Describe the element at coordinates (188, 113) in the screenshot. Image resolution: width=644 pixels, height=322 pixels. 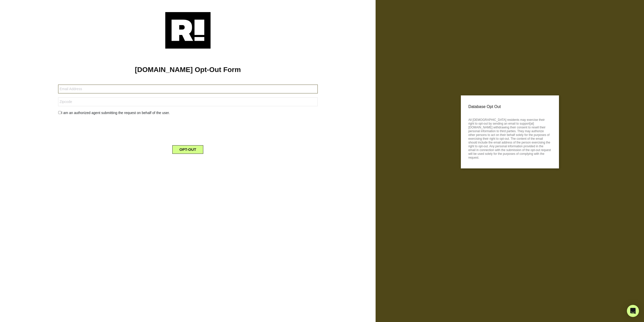
I see `div: I am an authorized agent submitting the request on behalf of the user.` at that location.